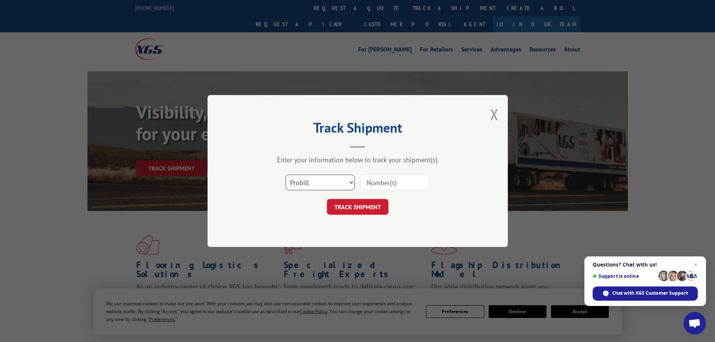  Describe the element at coordinates (358, 207) in the screenshot. I see `button: TRACK SHIPMENT` at that location.